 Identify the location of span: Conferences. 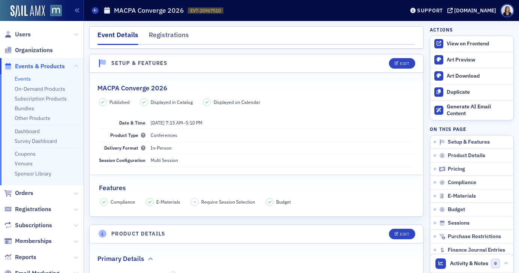
(164, 135).